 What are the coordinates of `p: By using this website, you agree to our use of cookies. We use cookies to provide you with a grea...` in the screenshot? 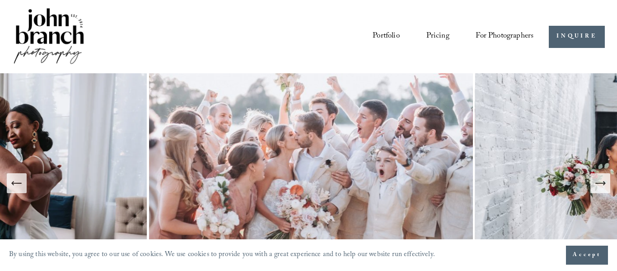 It's located at (222, 255).